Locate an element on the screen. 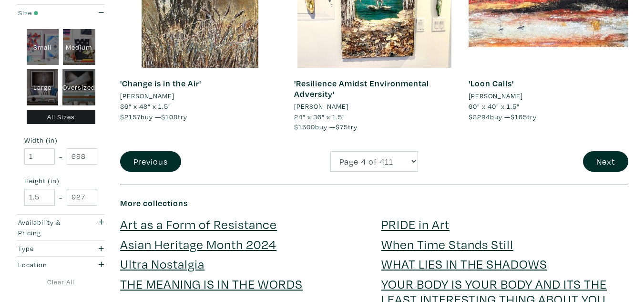  div: Size is located at coordinates (49, 12).